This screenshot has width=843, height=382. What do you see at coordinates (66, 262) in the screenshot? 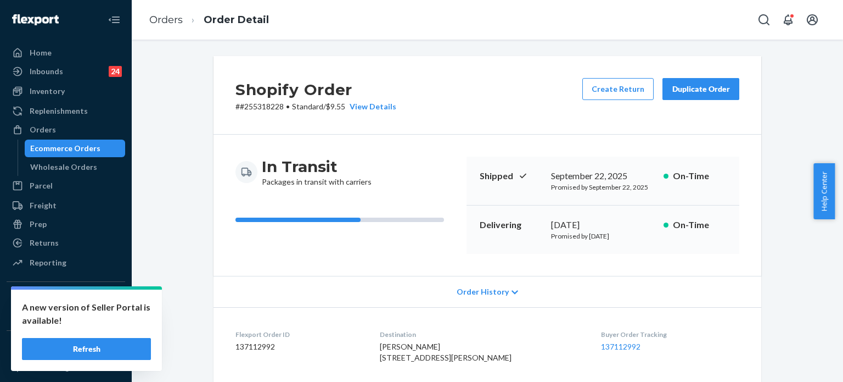
I see `a: Reporting` at bounding box center [66, 262].